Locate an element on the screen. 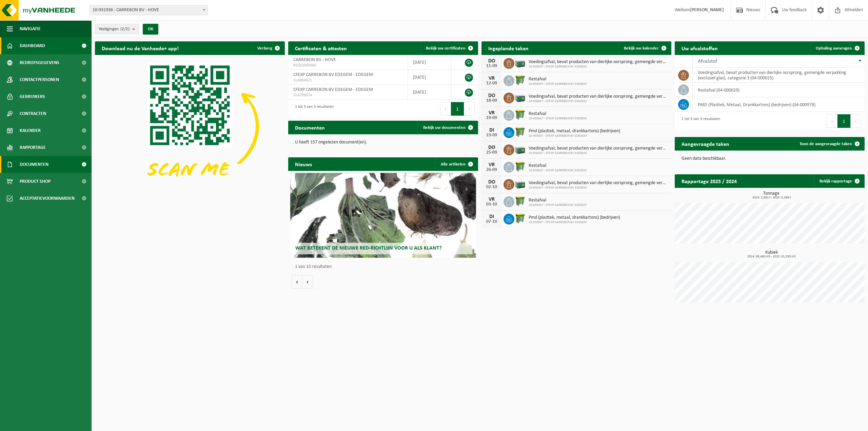  span: Ophaling aanvragen is located at coordinates (834, 48).